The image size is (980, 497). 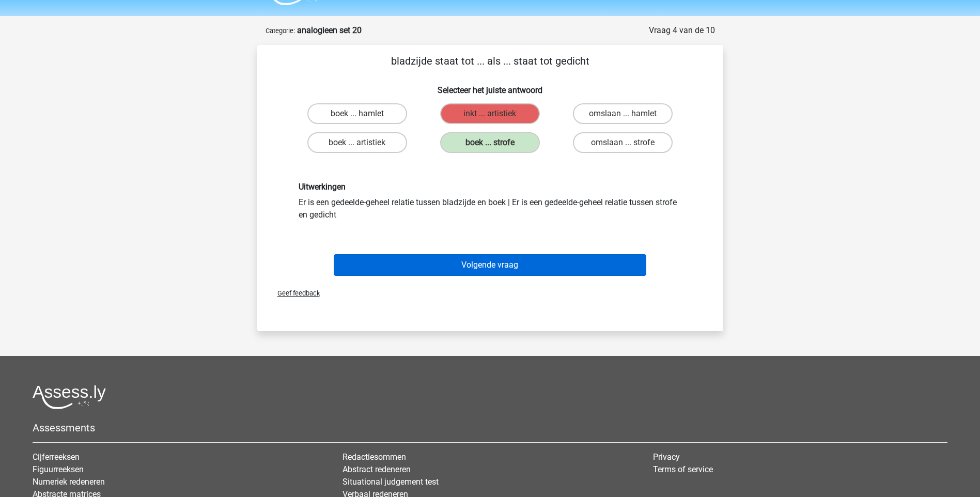 I want to click on label: omslaan ... hamlet, so click(x=623, y=114).